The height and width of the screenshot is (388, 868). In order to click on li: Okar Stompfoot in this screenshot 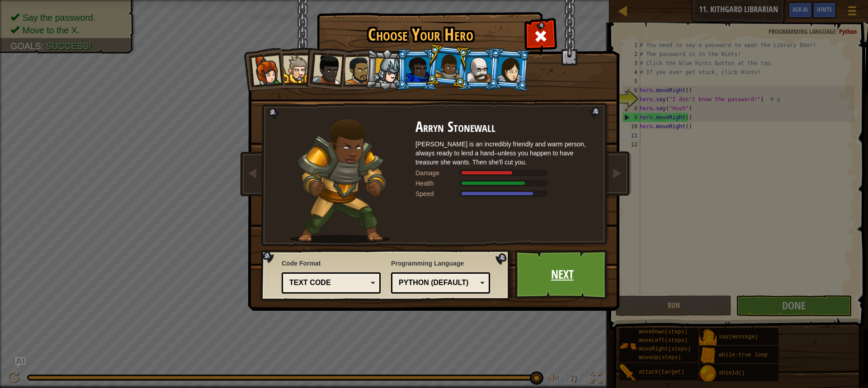, I will do `click(479, 69)`.